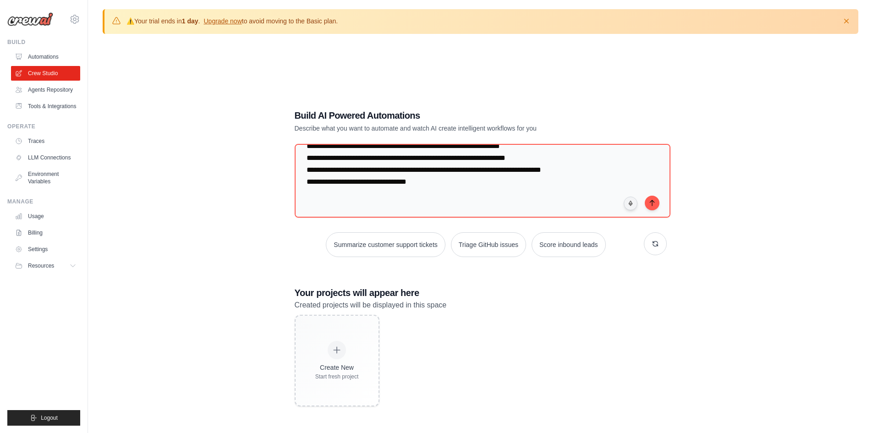  I want to click on strong: 1 day, so click(190, 21).